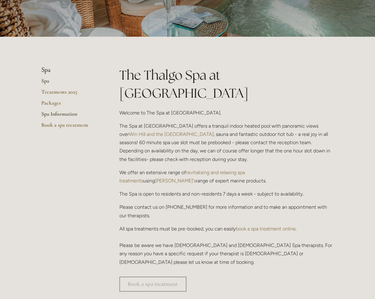 The image size is (375, 299). I want to click on p: All spa treatments must be pre-booked, you can easily . Please be aware we have [DEMOGRAPHIC_DATA..., so click(227, 246).